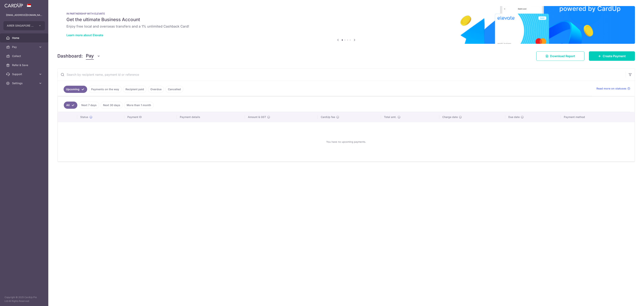 Image resolution: width=644 pixels, height=306 pixels. What do you see at coordinates (139, 105) in the screenshot?
I see `a: More than 1 month` at bounding box center [139, 105].